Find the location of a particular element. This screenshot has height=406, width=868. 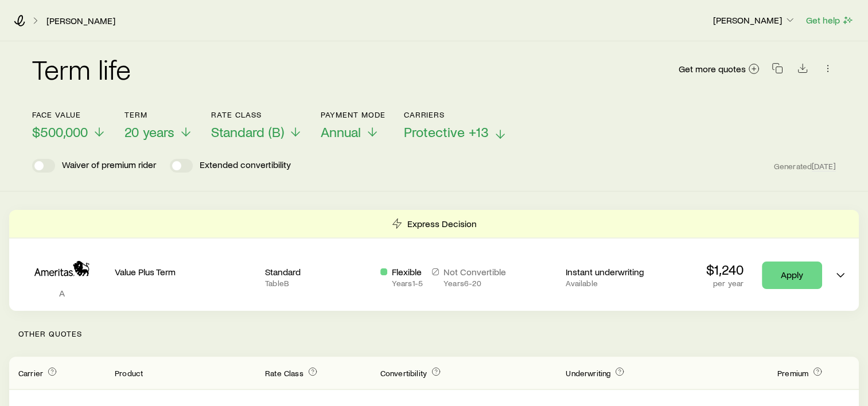

p: Express Decision is located at coordinates (442, 223).